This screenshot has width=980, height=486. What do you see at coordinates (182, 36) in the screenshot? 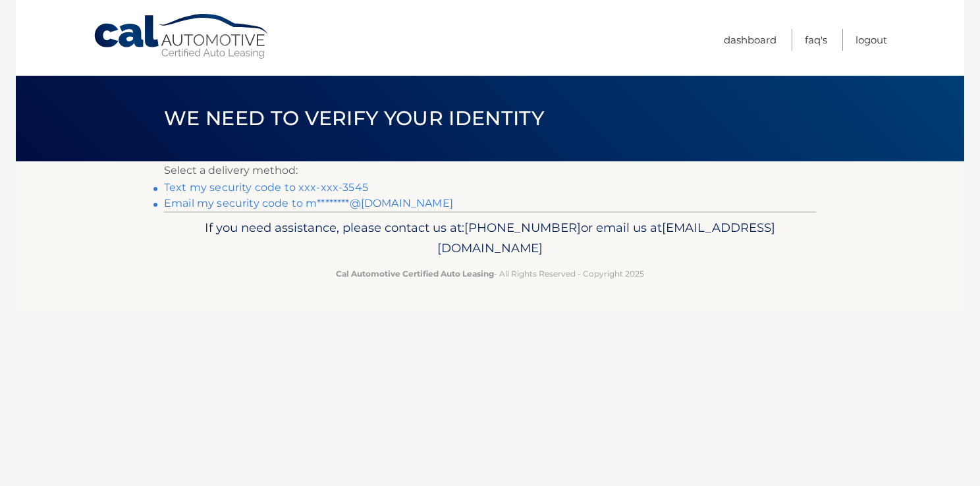
I see `a: Cal Automotive` at bounding box center [182, 36].